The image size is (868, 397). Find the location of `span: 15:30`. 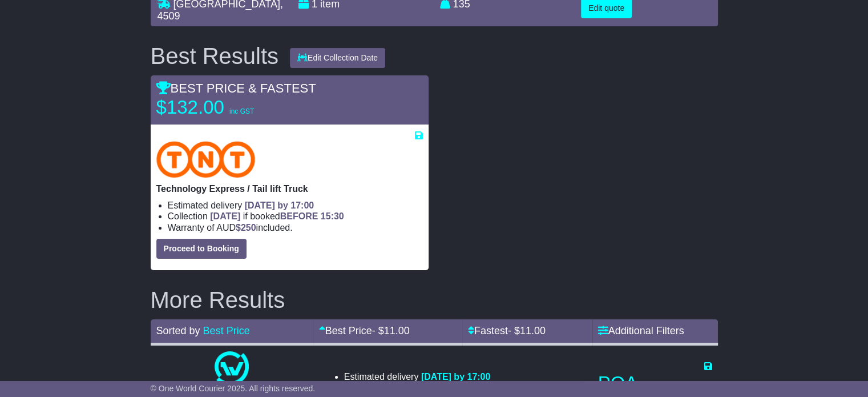

span: 15:30 is located at coordinates (332, 216).